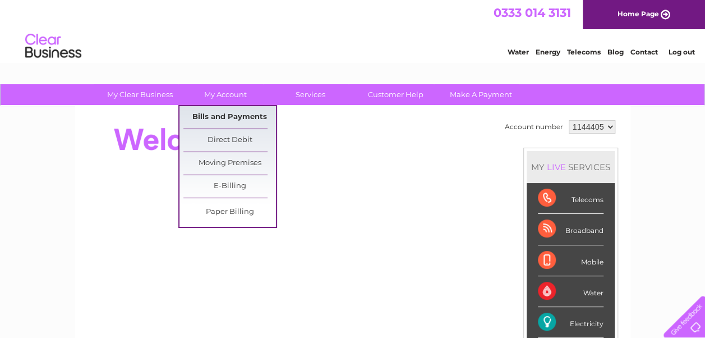 The width and height of the screenshot is (705, 338). Describe the element at coordinates (584, 52) in the screenshot. I see `a: Telecoms` at that location.